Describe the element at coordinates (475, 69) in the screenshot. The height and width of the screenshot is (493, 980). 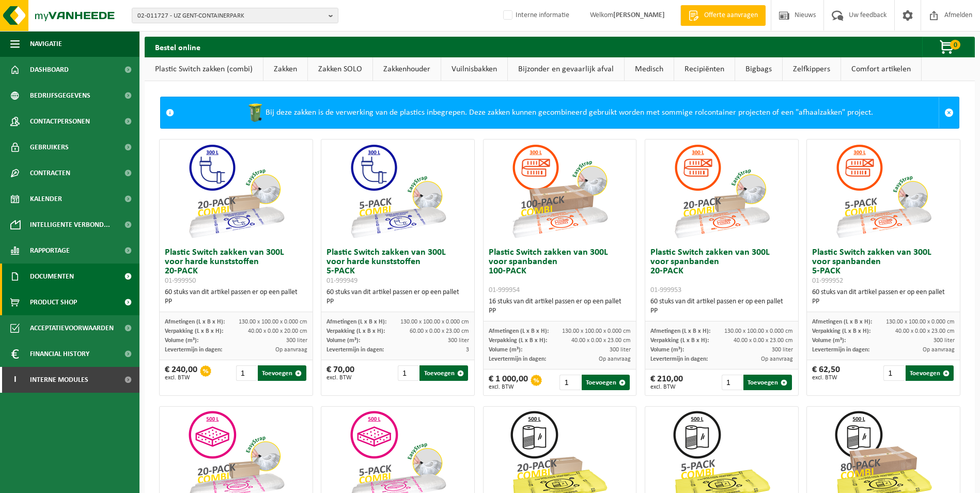
I see `a: Vuilnisbakken` at that location.